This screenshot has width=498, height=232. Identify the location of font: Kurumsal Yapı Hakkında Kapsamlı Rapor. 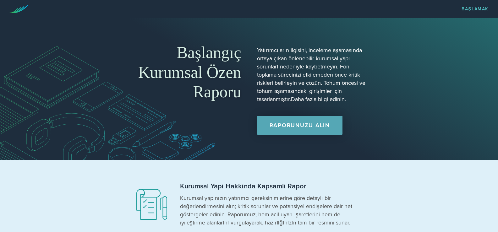
(243, 186).